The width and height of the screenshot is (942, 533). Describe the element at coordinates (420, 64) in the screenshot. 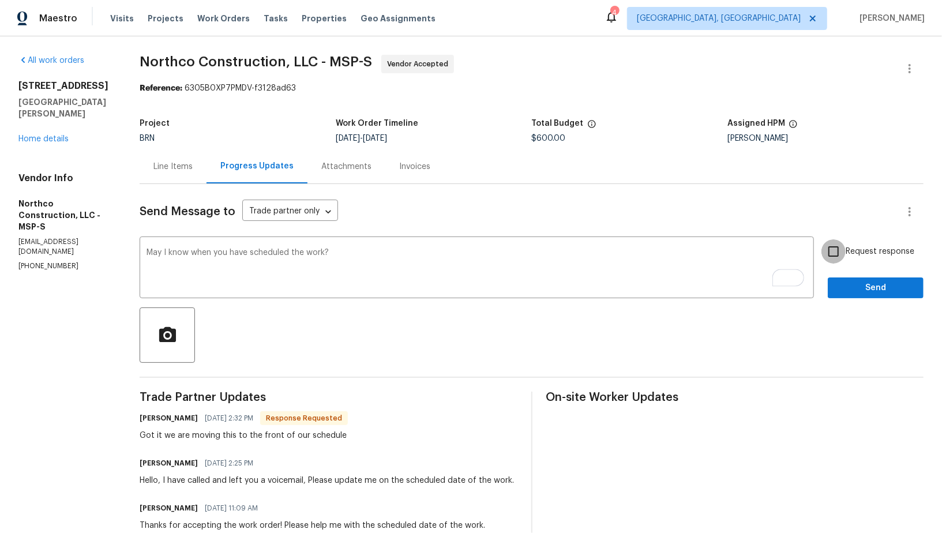

I see `span: Vendor Accepted` at that location.